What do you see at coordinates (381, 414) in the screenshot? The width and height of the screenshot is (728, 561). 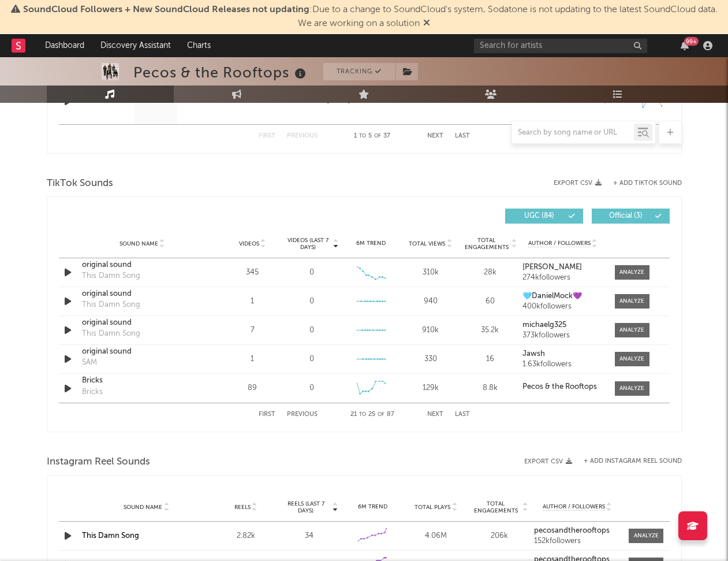 I see `span: of` at bounding box center [381, 414].